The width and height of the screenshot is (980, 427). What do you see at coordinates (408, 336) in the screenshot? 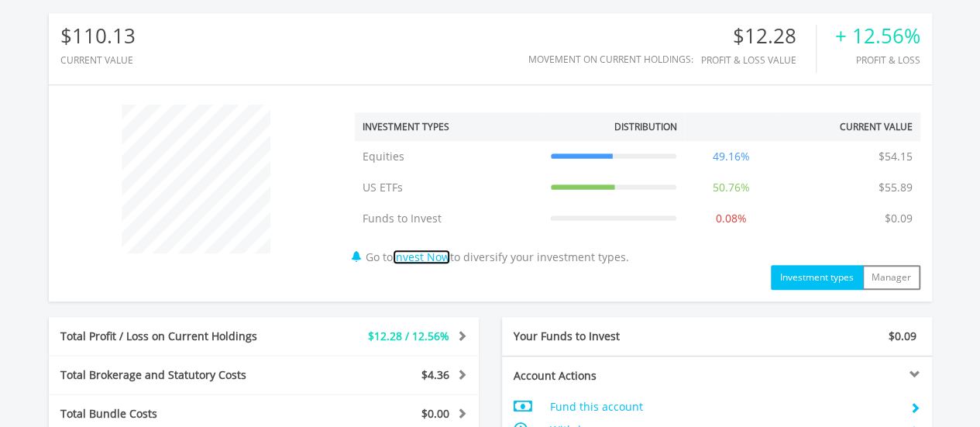
I see `span: $12.28 / 12.56%` at bounding box center [408, 336].